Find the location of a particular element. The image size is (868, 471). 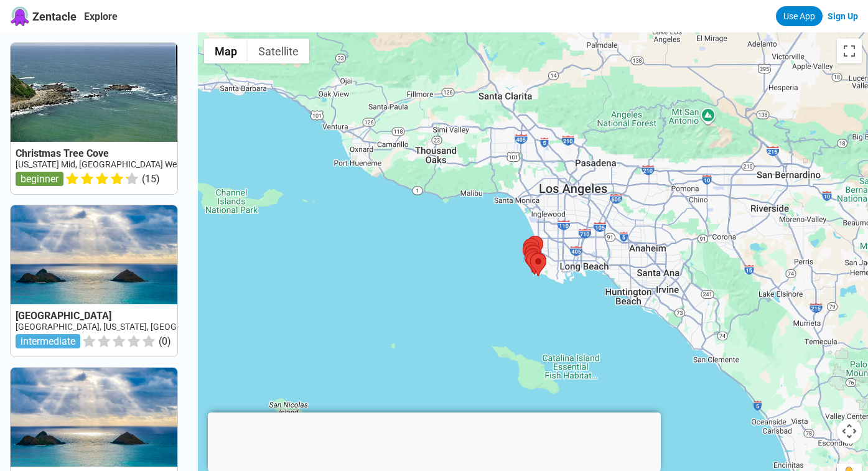

a: Zentacle logoZentacle is located at coordinates (43, 16).